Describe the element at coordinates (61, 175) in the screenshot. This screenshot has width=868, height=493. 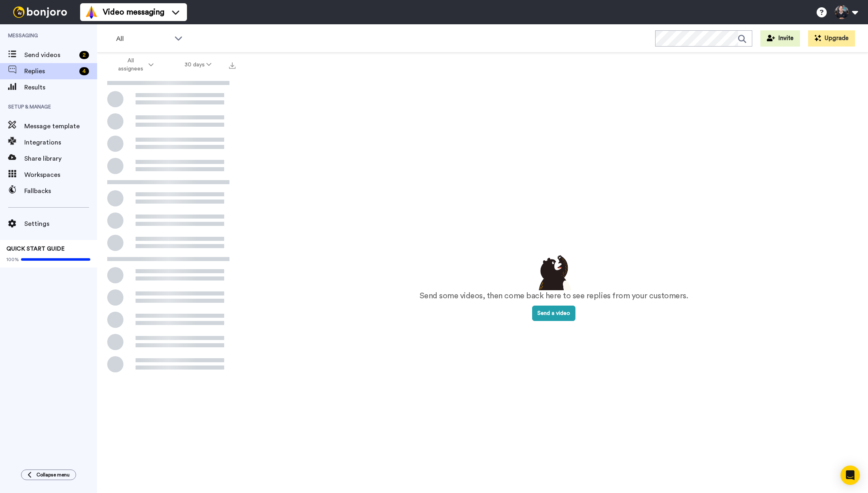
I see `span: Workspaces` at that location.